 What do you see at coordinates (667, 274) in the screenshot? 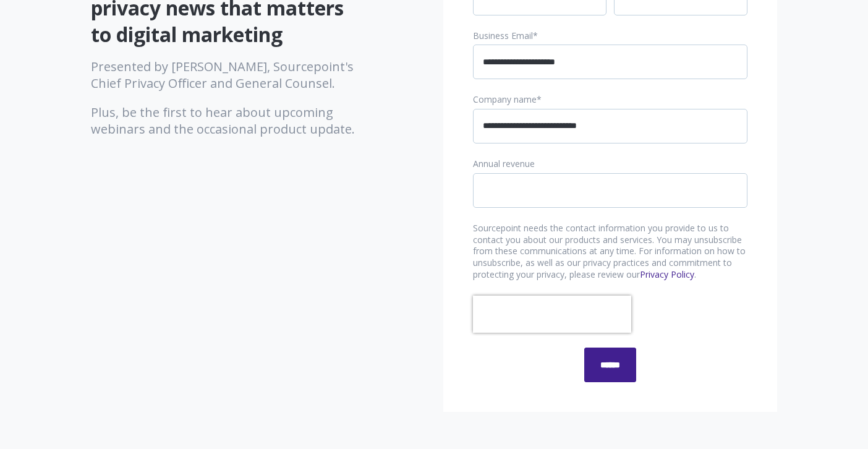
I see `a: Privacy Policy` at bounding box center [667, 274].